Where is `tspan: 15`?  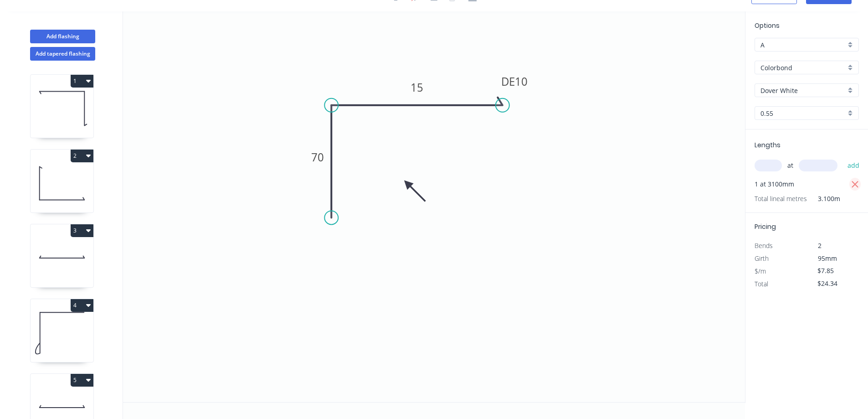
tspan: 15 is located at coordinates (417, 87).